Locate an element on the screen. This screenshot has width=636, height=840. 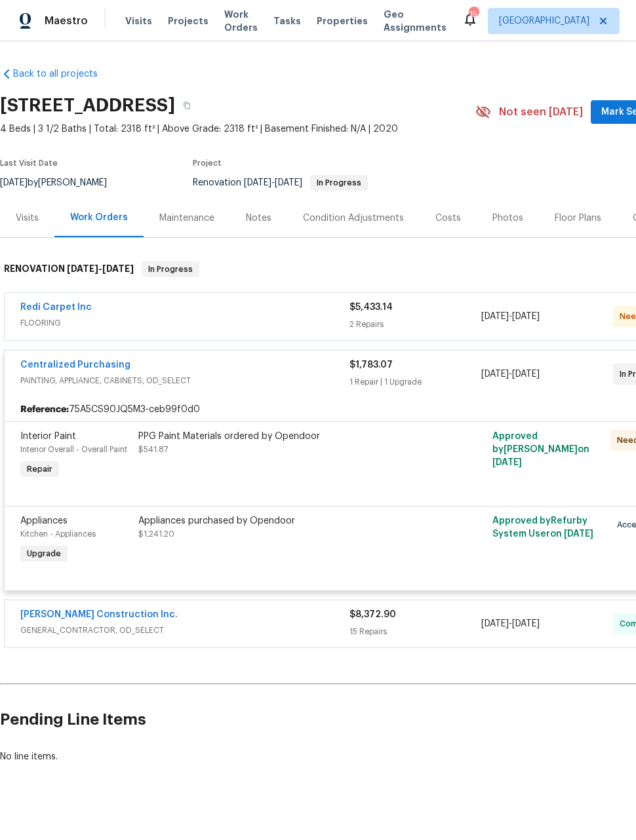
span: $541.87 is located at coordinates (153, 450).